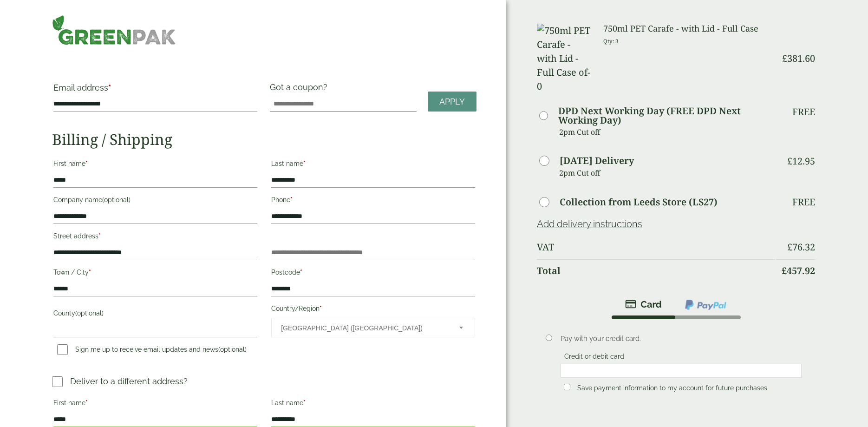 The height and width of the screenshot is (427, 868). What do you see at coordinates (681, 339) in the screenshot?
I see `p: Pay with your credit card.` at bounding box center [681, 339].